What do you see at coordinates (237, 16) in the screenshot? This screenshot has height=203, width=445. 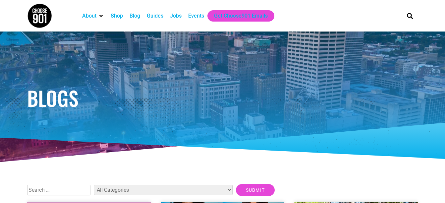 I see `nav: Main nav` at bounding box center [237, 16].